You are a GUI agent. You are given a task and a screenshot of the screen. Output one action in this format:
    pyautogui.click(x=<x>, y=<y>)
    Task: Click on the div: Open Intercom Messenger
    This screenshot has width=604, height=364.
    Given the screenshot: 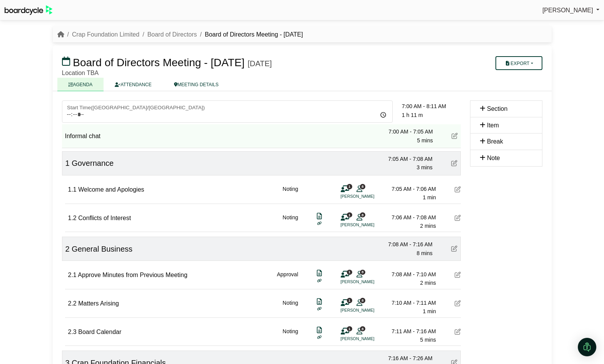 What is the action you would take?
    pyautogui.click(x=587, y=347)
    